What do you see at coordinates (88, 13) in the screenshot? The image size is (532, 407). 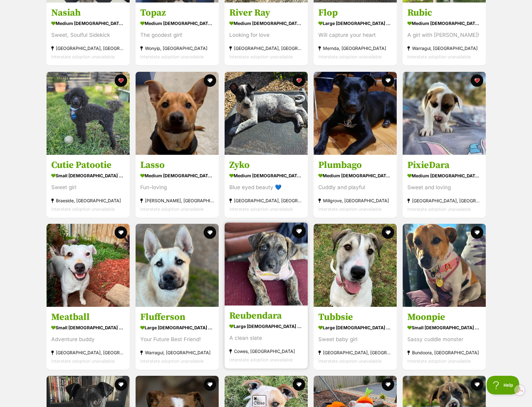 I see `h3: Nasiah` at bounding box center [88, 13].